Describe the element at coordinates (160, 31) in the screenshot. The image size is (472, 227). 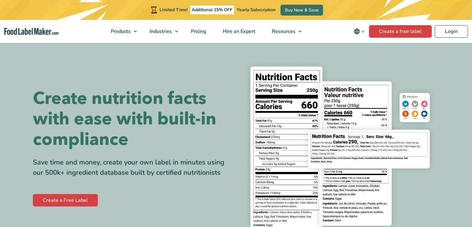
I see `span: Industries` at that location.